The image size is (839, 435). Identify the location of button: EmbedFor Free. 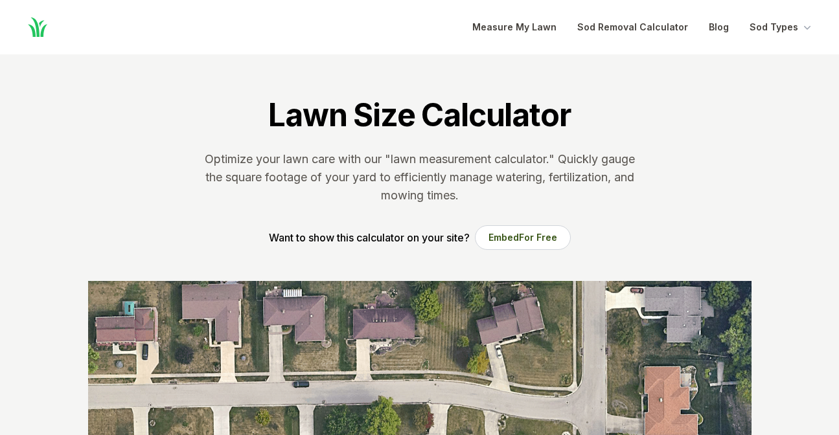
(523, 238).